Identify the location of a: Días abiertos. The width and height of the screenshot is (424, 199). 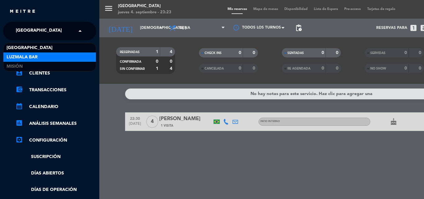
(56, 173).